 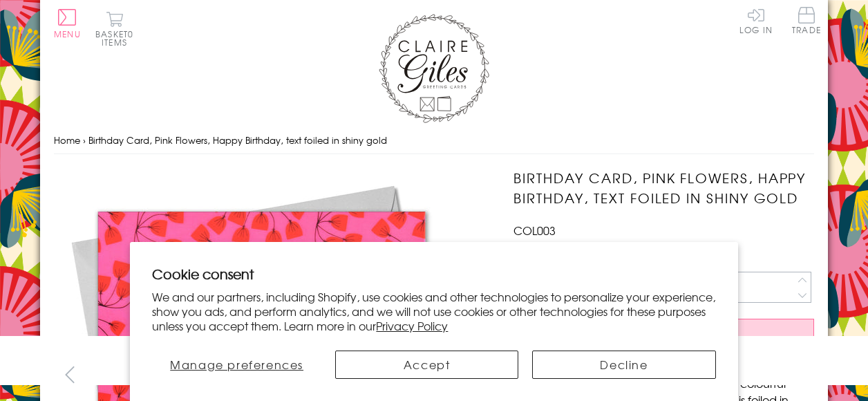 What do you see at coordinates (434, 311) in the screenshot?
I see `p: We and our partners, including Shopify, use cookies and other technologies to personalize your ex...` at bounding box center [434, 311].